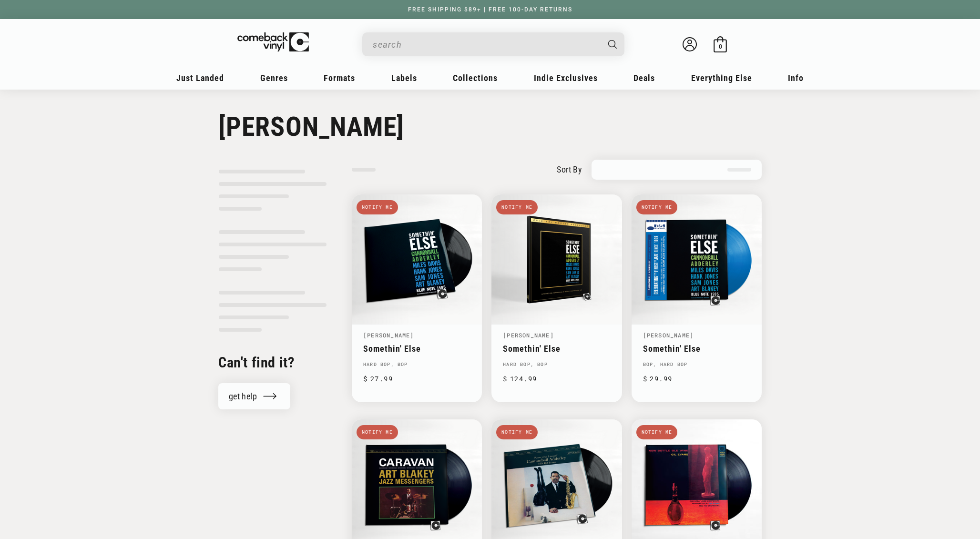  Describe the element at coordinates (254, 397) in the screenshot. I see `a: get help` at that location.